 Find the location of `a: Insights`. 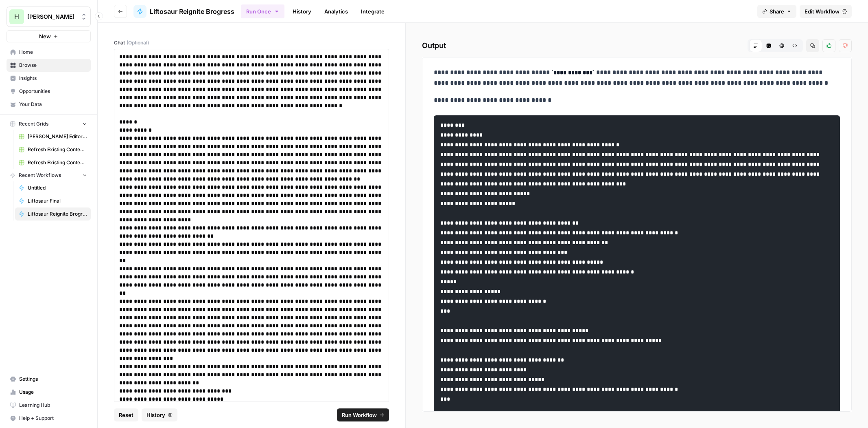

a: Insights is located at coordinates (48, 78).